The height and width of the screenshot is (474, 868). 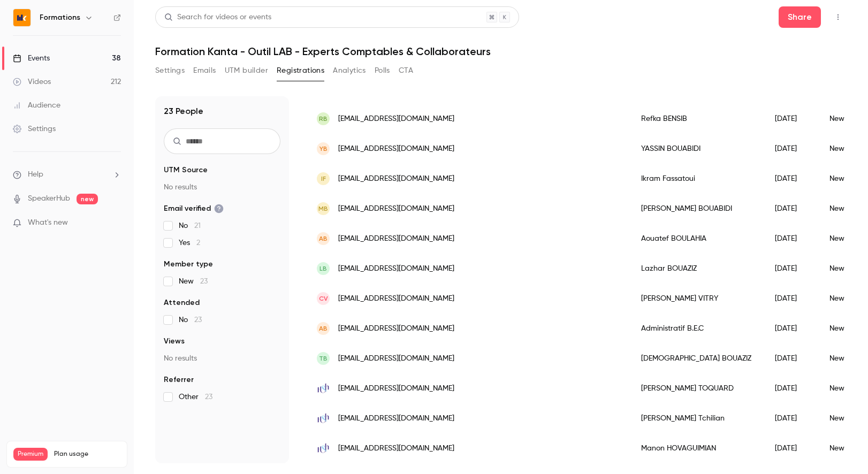 What do you see at coordinates (31, 58) in the screenshot?
I see `div: Events` at bounding box center [31, 58].